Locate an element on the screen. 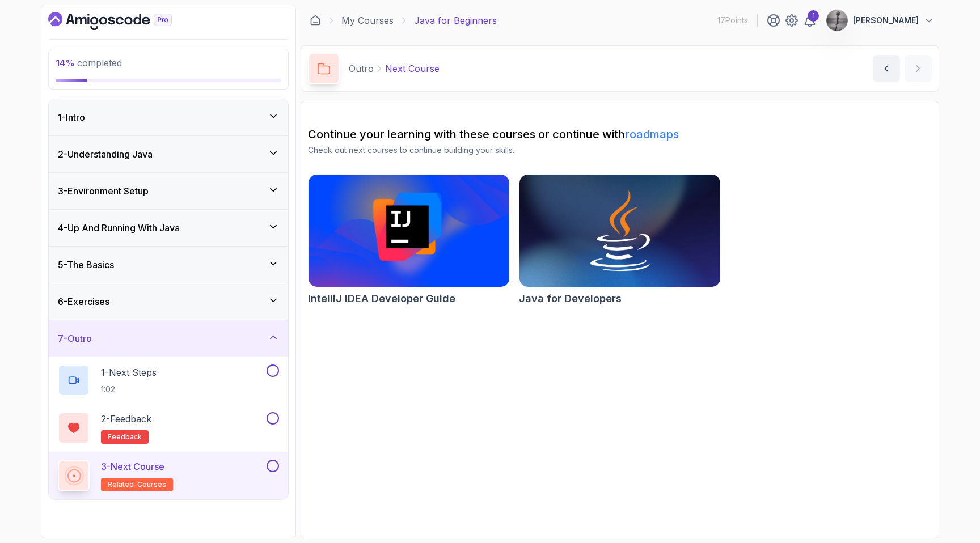 Image resolution: width=980 pixels, height=543 pixels. h2: Continue your learning with these courses or continue with is located at coordinates (620, 134).